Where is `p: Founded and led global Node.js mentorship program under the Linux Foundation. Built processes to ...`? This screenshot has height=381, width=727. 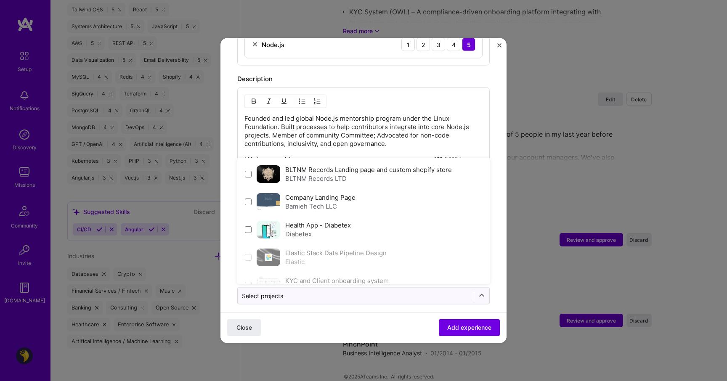
p: Founded and led global Node.js mentorship program under the Linux Foundation. Built processes to ... is located at coordinates (364, 131).